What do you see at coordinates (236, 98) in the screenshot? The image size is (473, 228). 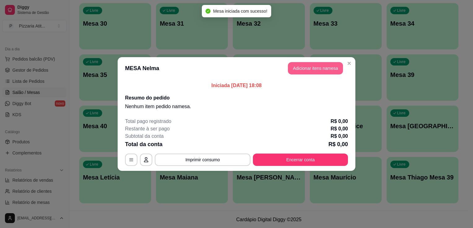 I see `h2: Resumo do pedido` at bounding box center [236, 98].